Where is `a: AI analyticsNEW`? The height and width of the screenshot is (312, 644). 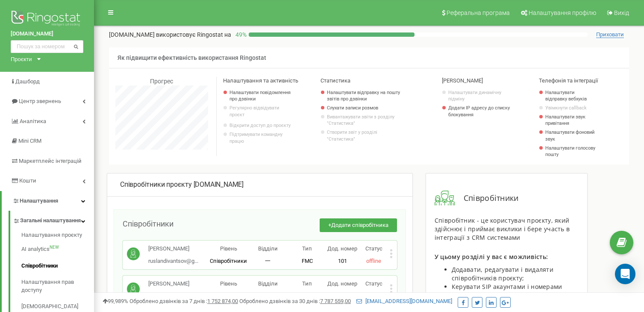
a: AI analyticsNEW is located at coordinates (57, 249).